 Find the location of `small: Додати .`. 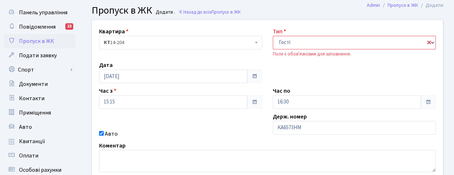

small: Додати . is located at coordinates (165, 12).